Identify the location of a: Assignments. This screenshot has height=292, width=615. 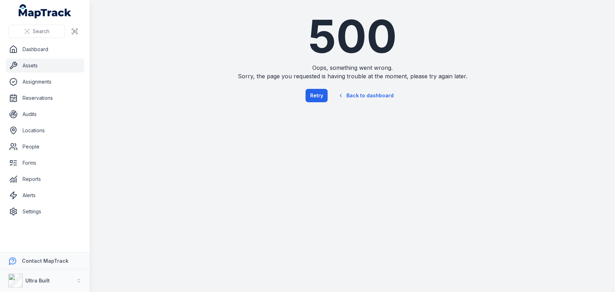
(45, 82).